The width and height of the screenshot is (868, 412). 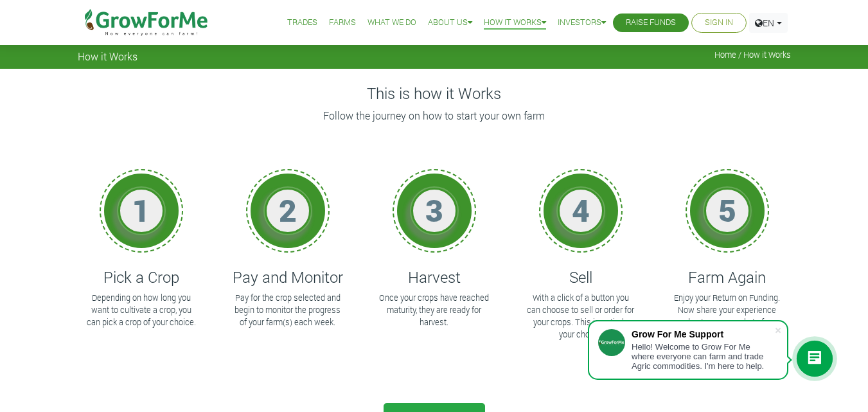 I want to click on a: Raise Funds, so click(x=651, y=22).